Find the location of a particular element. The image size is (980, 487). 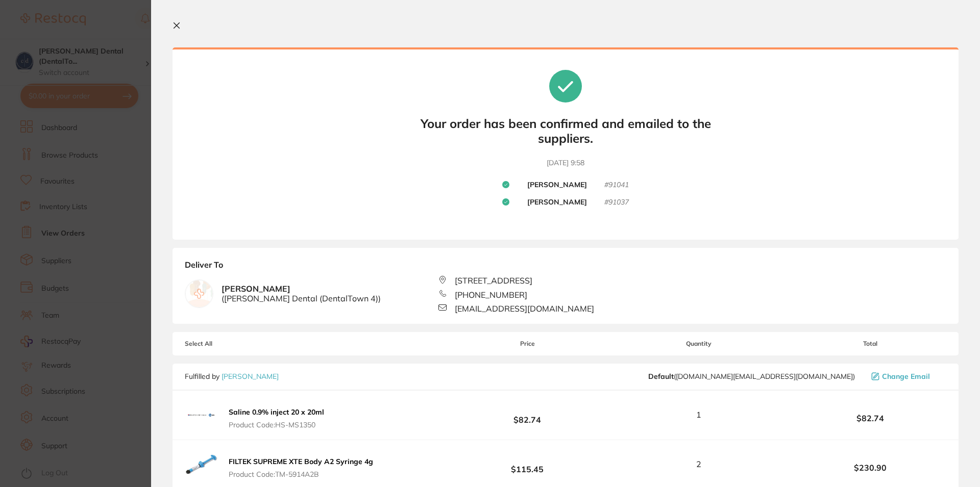

span: 1 is located at coordinates (698, 415).